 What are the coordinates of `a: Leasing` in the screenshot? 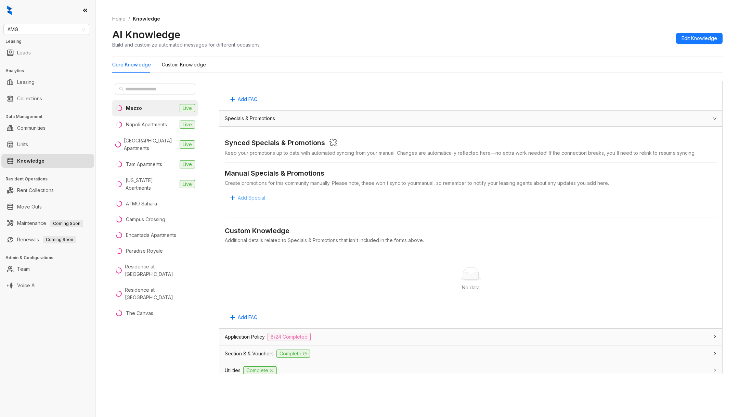 It's located at (26, 82).